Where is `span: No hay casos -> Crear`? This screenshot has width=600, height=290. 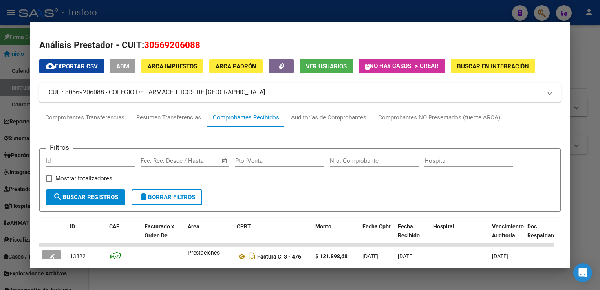
span: No hay casos -> Crear is located at coordinates (402, 66).